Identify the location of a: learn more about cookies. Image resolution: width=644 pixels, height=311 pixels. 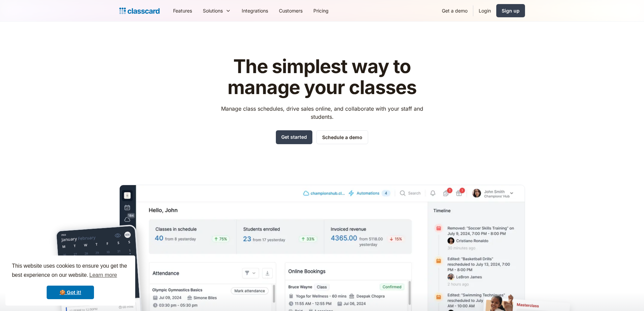
(103, 275).